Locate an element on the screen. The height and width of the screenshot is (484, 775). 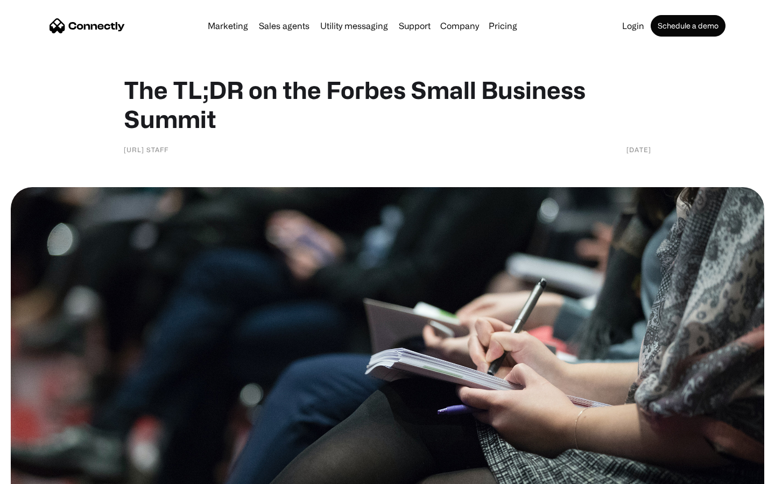
aside: Language selected: English is located at coordinates (38, 473).